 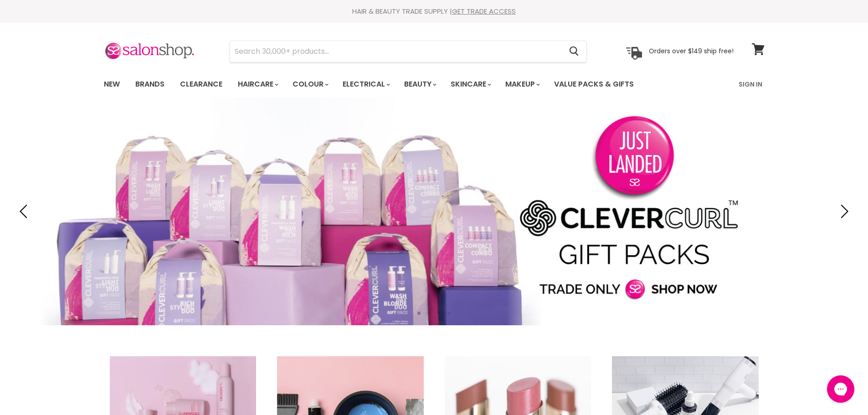 What do you see at coordinates (843, 211) in the screenshot?
I see `button: Next` at bounding box center [843, 211].